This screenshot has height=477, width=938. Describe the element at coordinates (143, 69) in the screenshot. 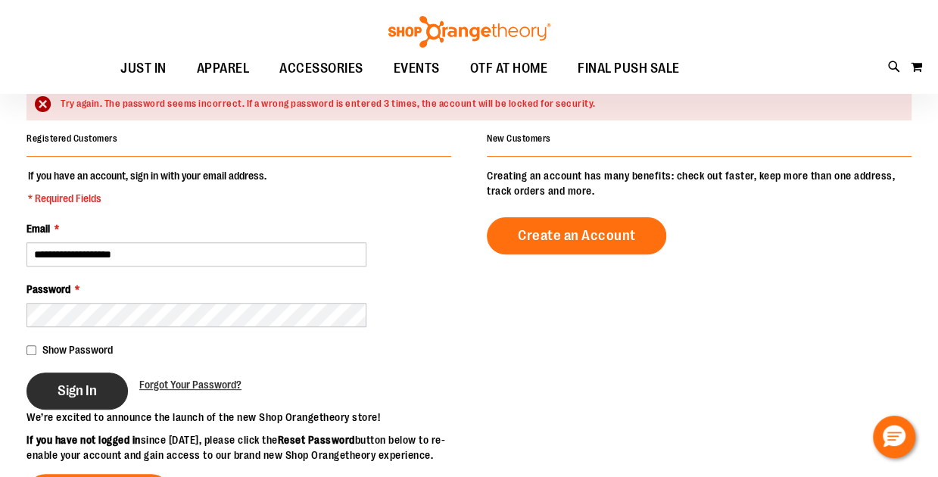

I see `a: JUST IN` at that location.